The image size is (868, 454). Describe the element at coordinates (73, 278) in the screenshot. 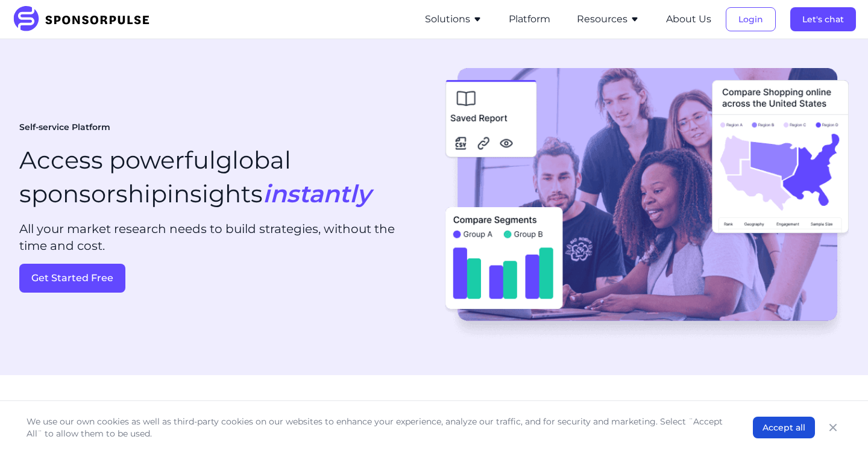

I see `button: Get Started Free` at that location.